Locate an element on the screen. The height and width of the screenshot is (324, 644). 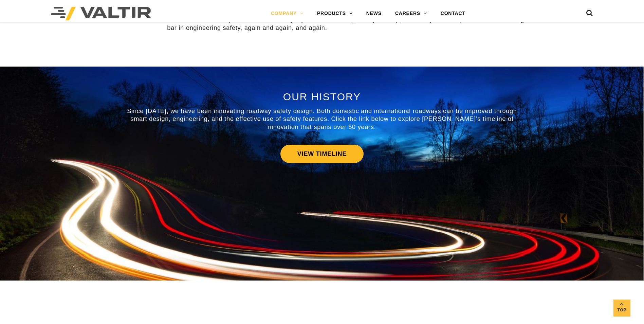
a: PRODUCTS is located at coordinates (335, 13).